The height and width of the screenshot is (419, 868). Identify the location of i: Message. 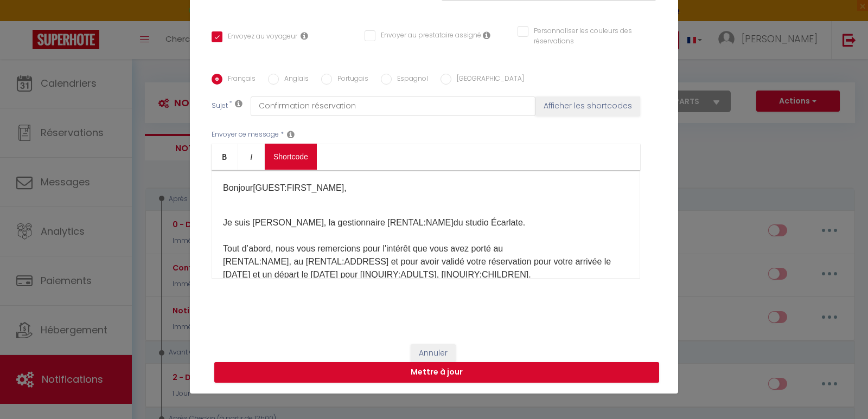
(291, 135).